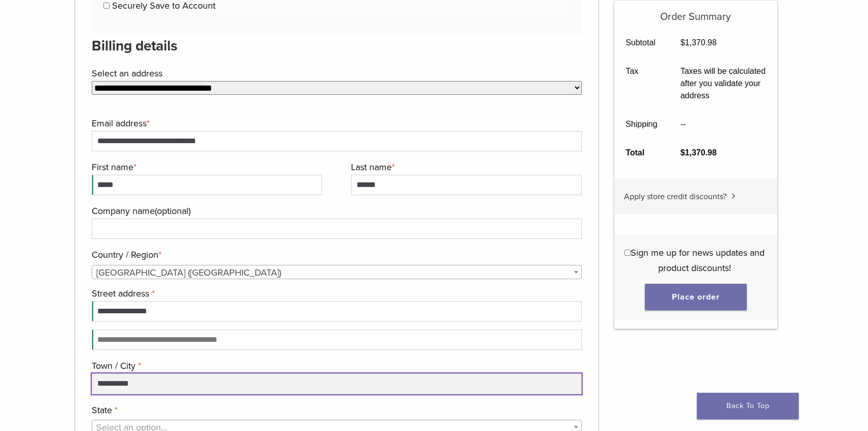  I want to click on label: First name, so click(205, 167).